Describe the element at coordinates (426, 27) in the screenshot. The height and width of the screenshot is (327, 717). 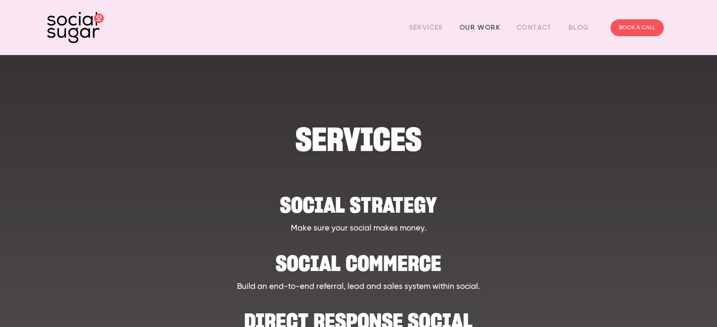
I see `a: Services` at that location.